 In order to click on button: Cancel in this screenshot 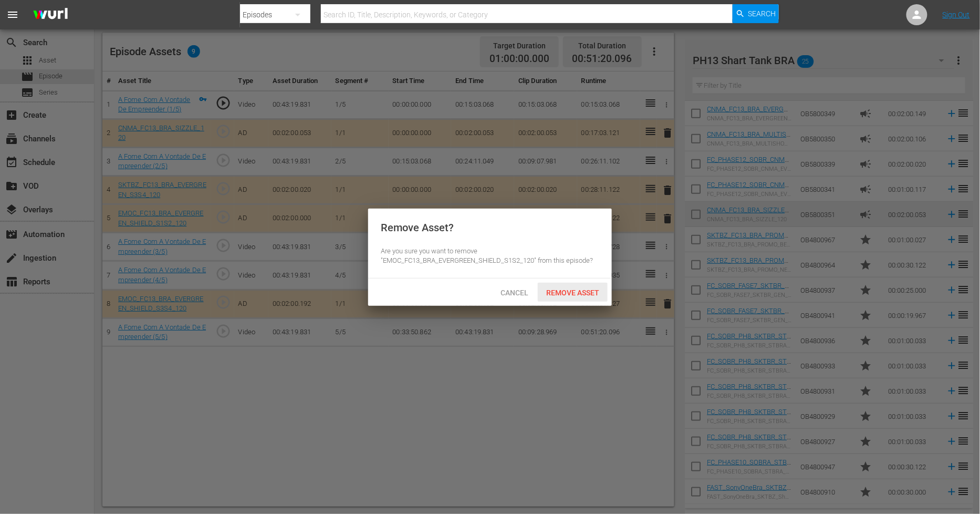, I will do `click(515, 292)`.